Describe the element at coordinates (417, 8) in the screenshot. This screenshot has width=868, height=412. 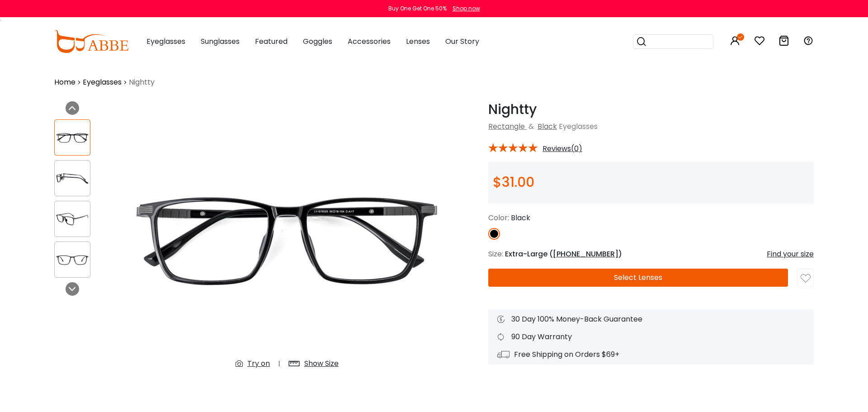
I see `div: Buy One Get One 50%` at that location.